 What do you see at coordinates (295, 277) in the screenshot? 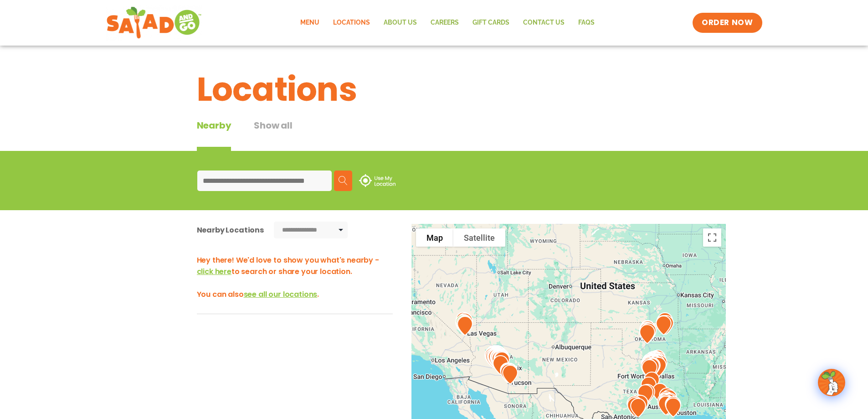
I see `h3: Hey there! We'd love to show you what's nearby - to search or share your location. You can also .` at bounding box center [295, 277].